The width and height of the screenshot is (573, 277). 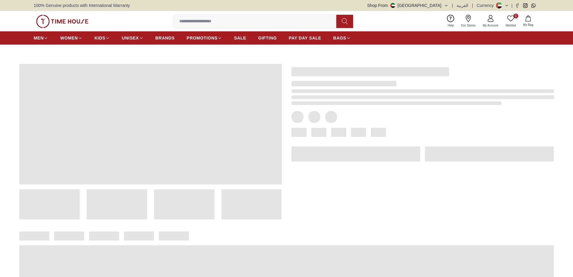 I want to click on img: United Arab Emirates, so click(x=393, y=5).